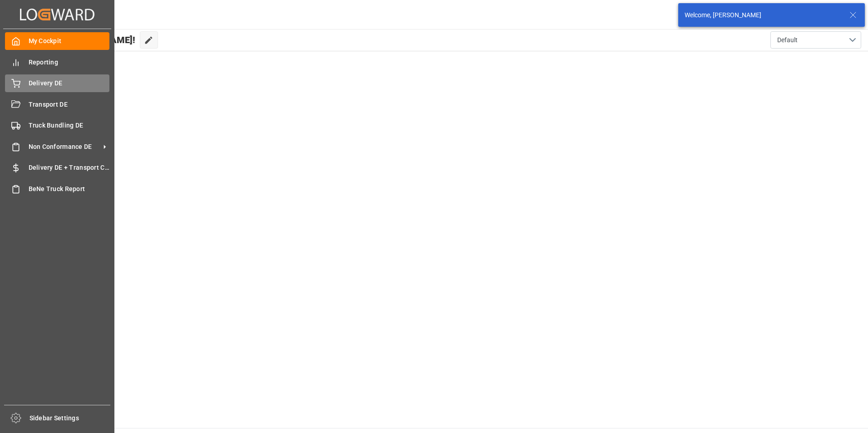 The width and height of the screenshot is (868, 433). I want to click on span: My Cockpit, so click(69, 41).